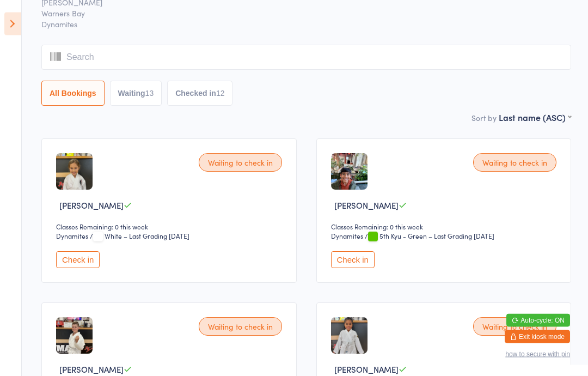 This screenshot has width=588, height=376. What do you see at coordinates (537, 336) in the screenshot?
I see `button: Exit kiosk mode` at bounding box center [537, 336].